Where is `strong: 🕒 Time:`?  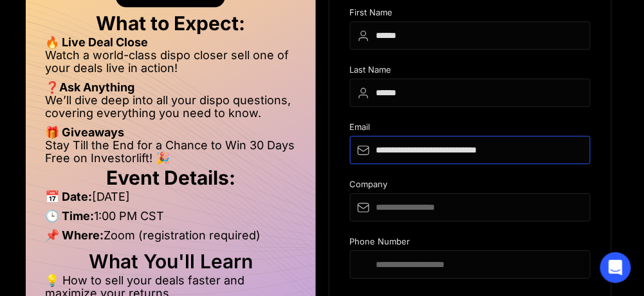
strong: 🕒 Time: is located at coordinates (69, 215).